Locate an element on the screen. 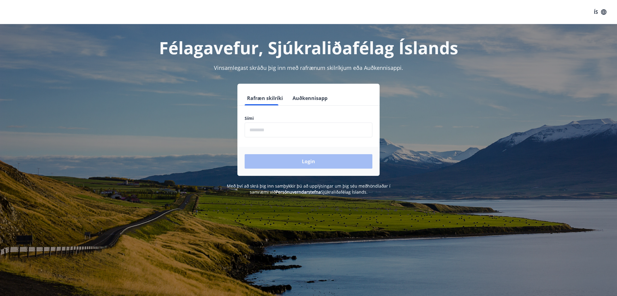 This screenshot has height=296, width=617. button: Auðkennisapp is located at coordinates (310, 98).